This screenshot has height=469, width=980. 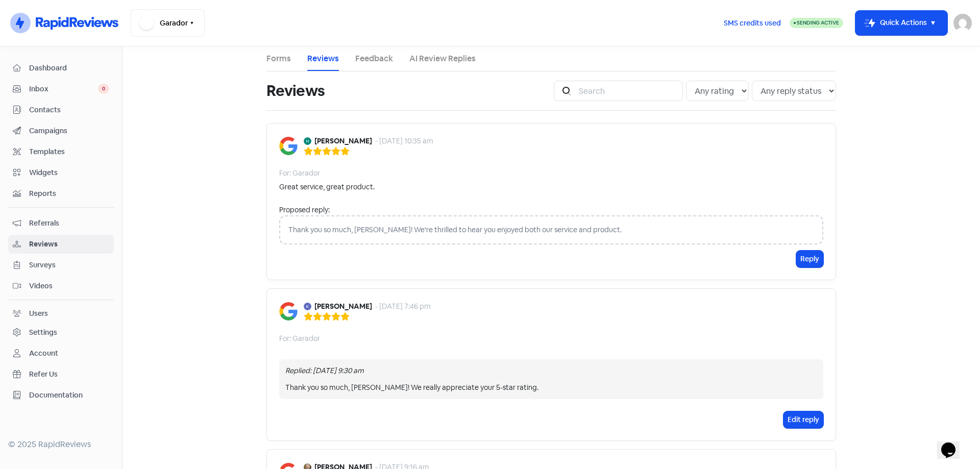 I want to click on a: Settings, so click(x=61, y=332).